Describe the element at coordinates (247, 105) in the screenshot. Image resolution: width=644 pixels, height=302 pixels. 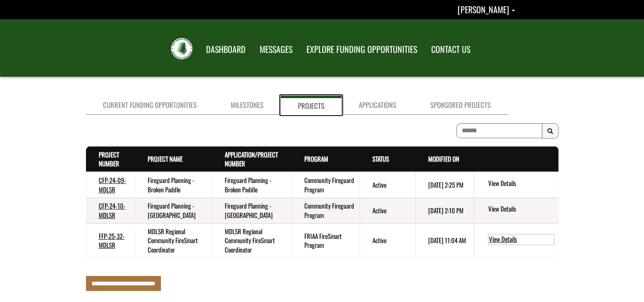
I see `a: Milestones` at that location.